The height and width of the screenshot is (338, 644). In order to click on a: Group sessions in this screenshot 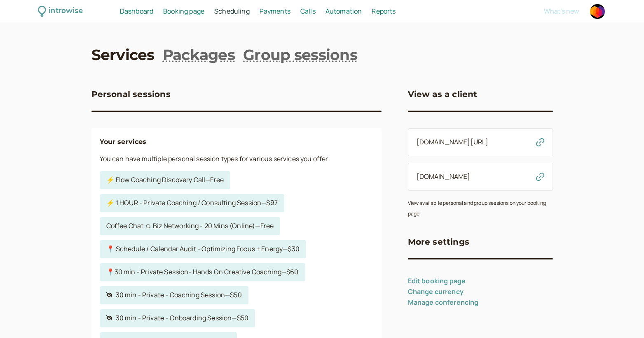, I will do `click(300, 55)`.